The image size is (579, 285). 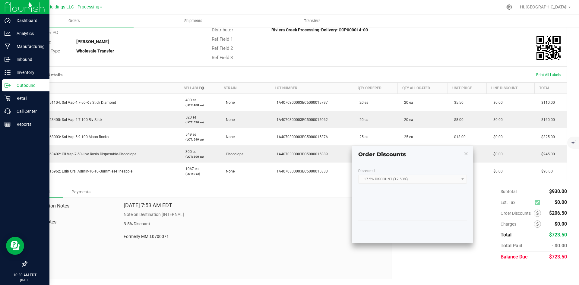 What do you see at coordinates (29, 124) in the screenshot?
I see `p: Reports` at bounding box center [29, 124].